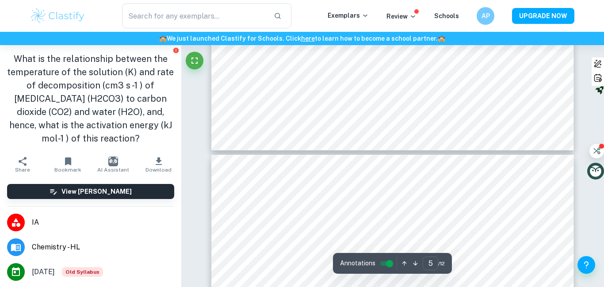  What do you see at coordinates (91, 99) in the screenshot?
I see `h1: What is the relationship between the temperature of the solution (K) and rate of decomposition (c...` at bounding box center [91, 99].